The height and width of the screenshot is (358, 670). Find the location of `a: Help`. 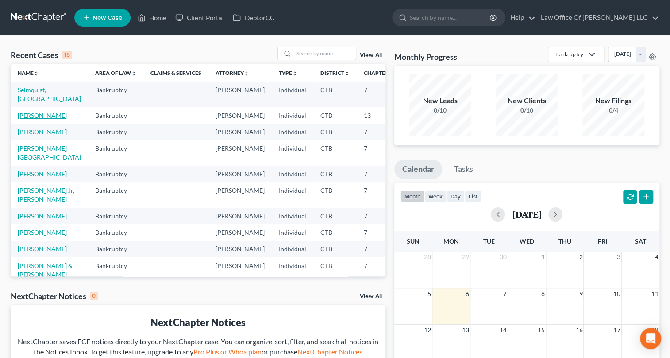

a: Help is located at coordinates (520, 18).